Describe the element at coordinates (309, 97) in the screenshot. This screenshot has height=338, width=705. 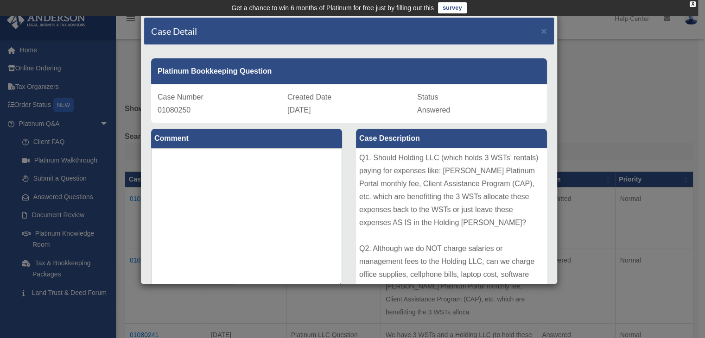
I see `span: Created Date` at that location.